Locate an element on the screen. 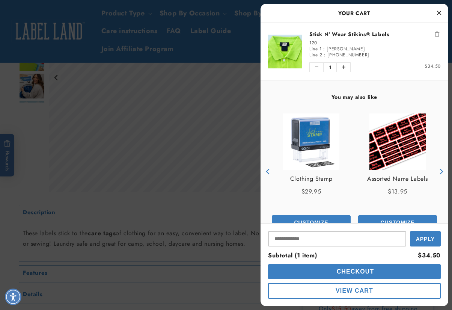 Image resolution: width=452 pixels, height=310 pixels. div: Accessibility Menu is located at coordinates (13, 297).